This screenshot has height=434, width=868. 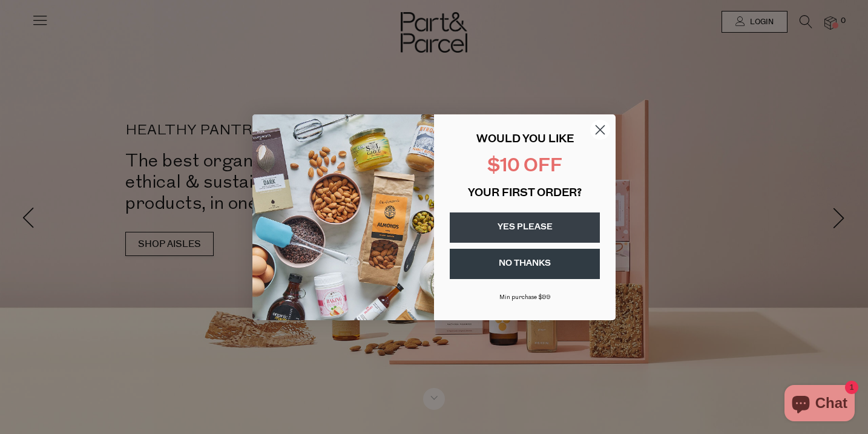 I want to click on inbox-online-store-chat: Shopify online store chat, so click(x=820, y=404).